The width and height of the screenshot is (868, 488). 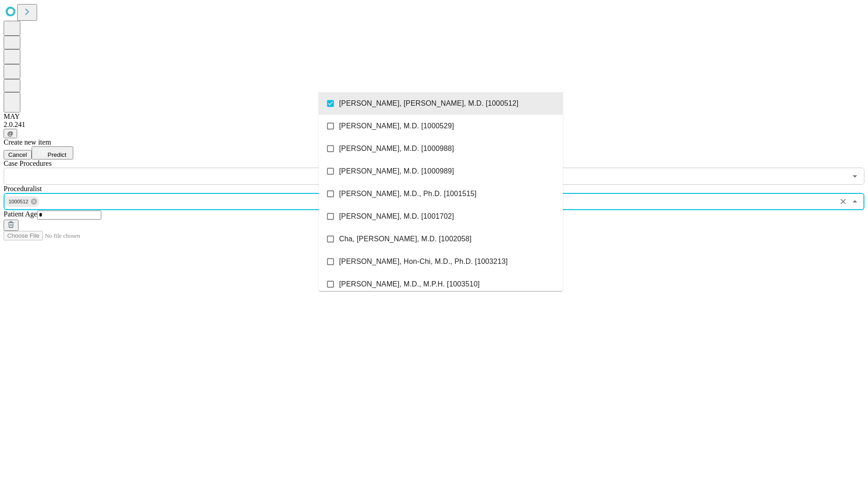 I want to click on button: Open, so click(x=855, y=176).